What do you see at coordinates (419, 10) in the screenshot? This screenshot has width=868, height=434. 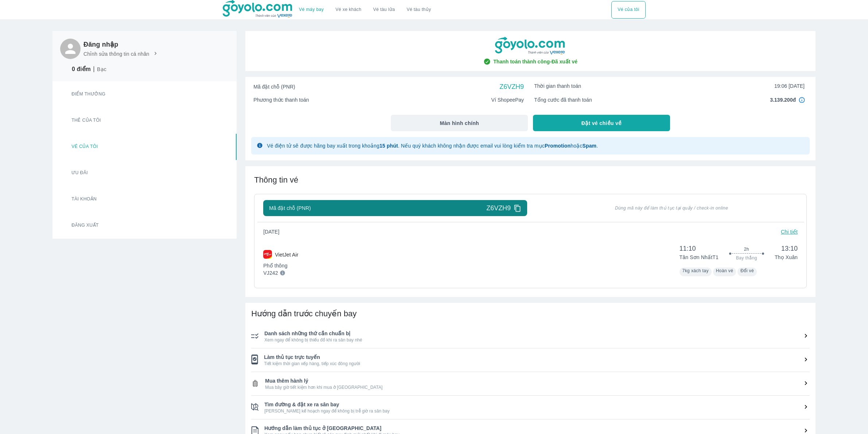 I see `button: Vé tàu thủy` at bounding box center [419, 10].